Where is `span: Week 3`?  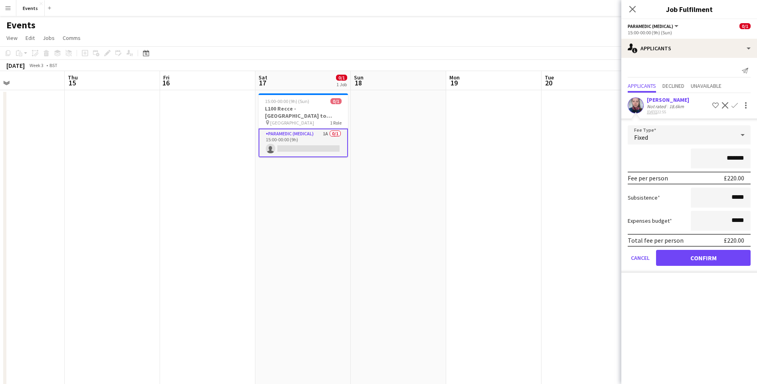
span: Week 3 is located at coordinates (36, 65).